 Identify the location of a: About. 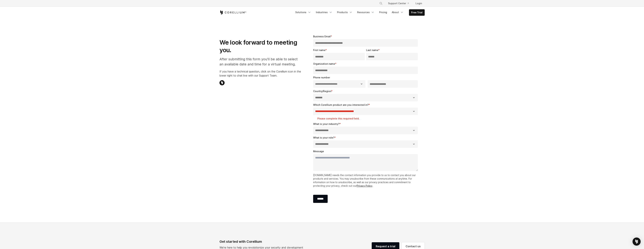
(398, 12).